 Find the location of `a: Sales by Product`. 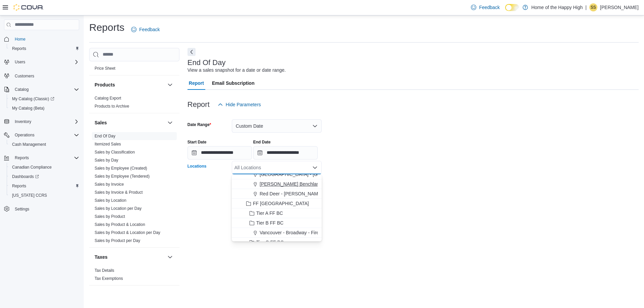

a: Sales by Product is located at coordinates (110, 217).